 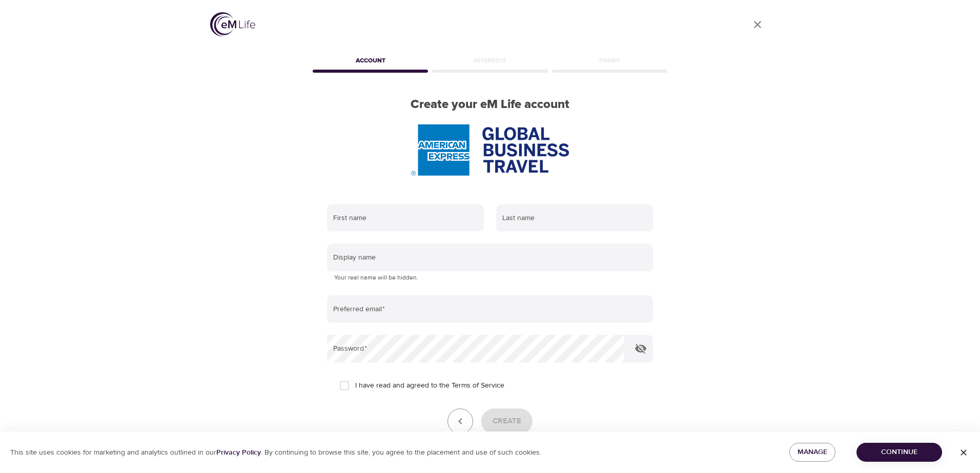 I want to click on img: AmEx%20GBT%20logo.png, so click(x=490, y=150).